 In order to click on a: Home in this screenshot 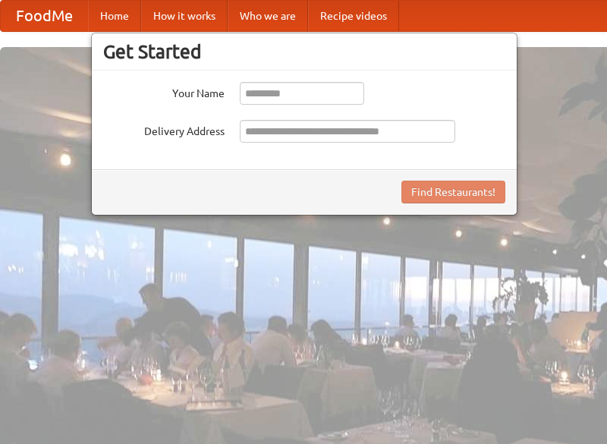, I will do `click(114, 16)`.